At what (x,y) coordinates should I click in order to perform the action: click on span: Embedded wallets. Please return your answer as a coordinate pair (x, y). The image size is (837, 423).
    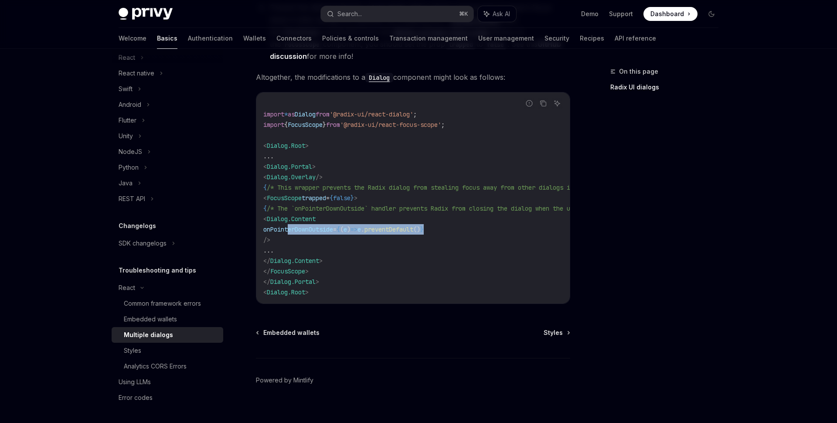
    Looking at the image, I should click on (291, 332).